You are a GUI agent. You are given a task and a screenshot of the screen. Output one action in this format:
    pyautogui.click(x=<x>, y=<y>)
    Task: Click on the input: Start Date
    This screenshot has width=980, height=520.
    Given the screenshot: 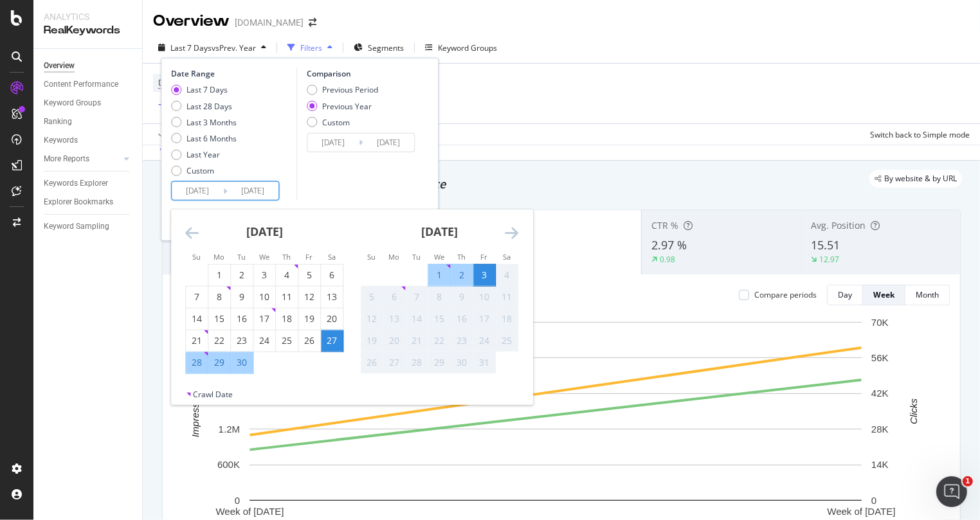 What is the action you would take?
    pyautogui.click(x=333, y=143)
    